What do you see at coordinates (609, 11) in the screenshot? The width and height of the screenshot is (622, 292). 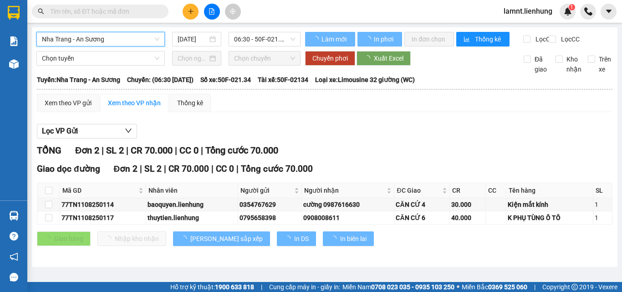 I see `span: caret-down` at bounding box center [609, 11].